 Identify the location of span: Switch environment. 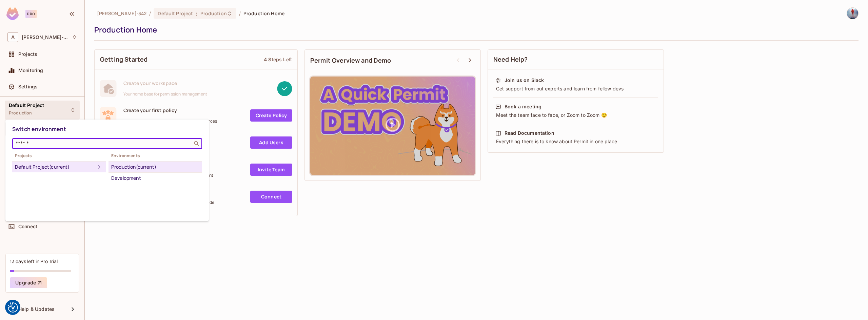
(39, 129).